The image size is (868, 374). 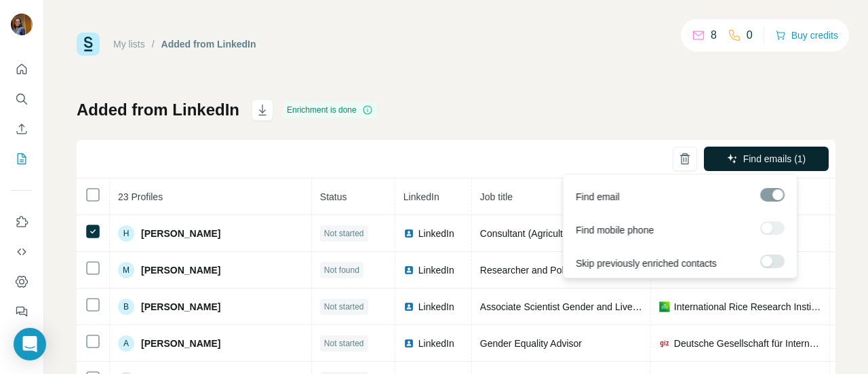 I want to click on button: Buy credits, so click(x=806, y=35).